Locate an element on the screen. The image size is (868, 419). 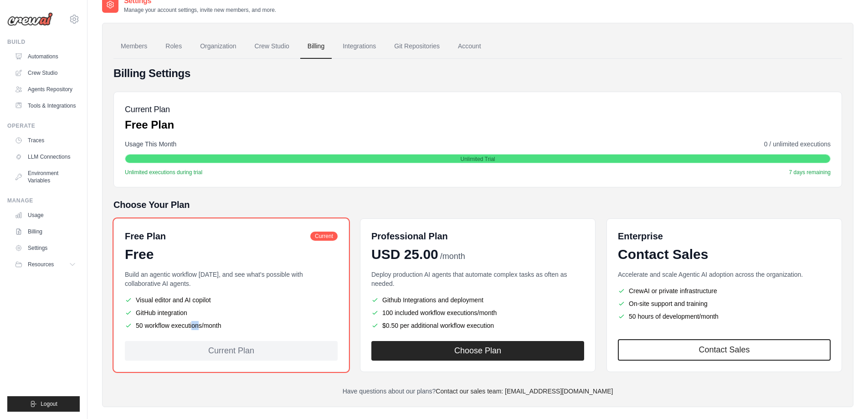
a: Account is located at coordinates (469, 47).